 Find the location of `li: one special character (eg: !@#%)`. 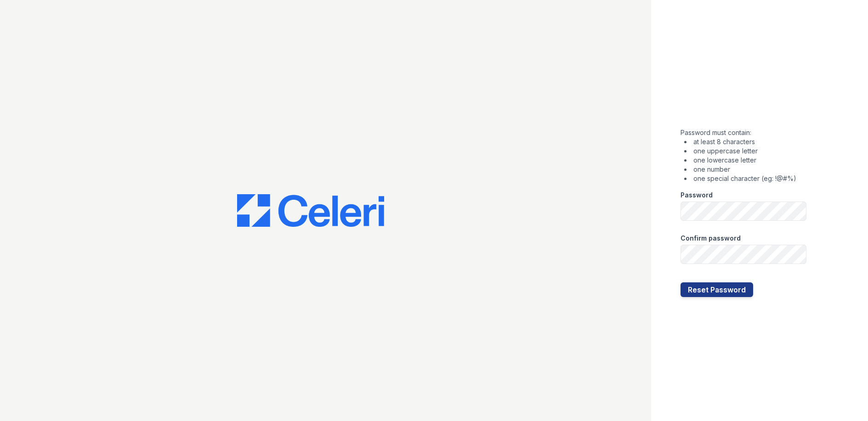

li: one special character (eg: !@#%) is located at coordinates (745, 179).